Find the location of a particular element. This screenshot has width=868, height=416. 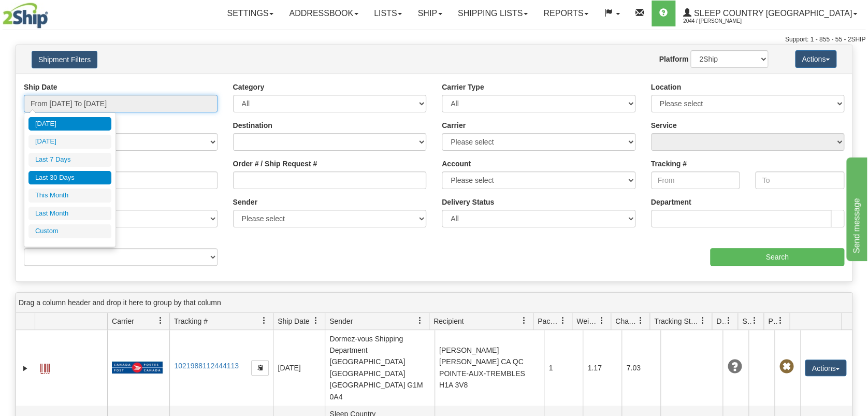

a: Reports is located at coordinates (566, 13).